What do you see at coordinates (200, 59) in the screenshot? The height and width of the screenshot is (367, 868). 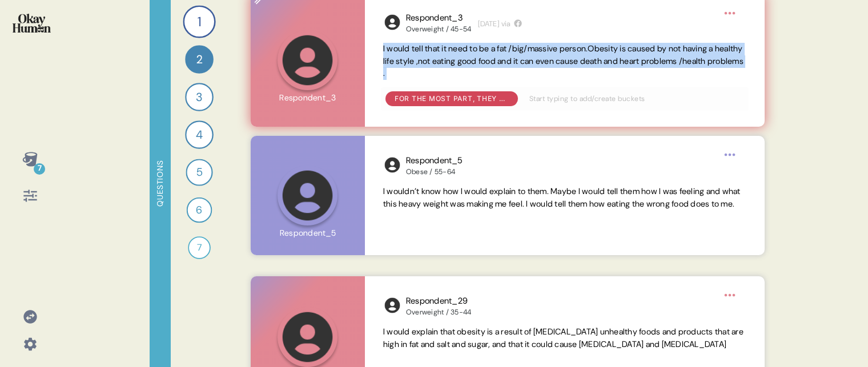 I see `div: 2` at bounding box center [200, 59].